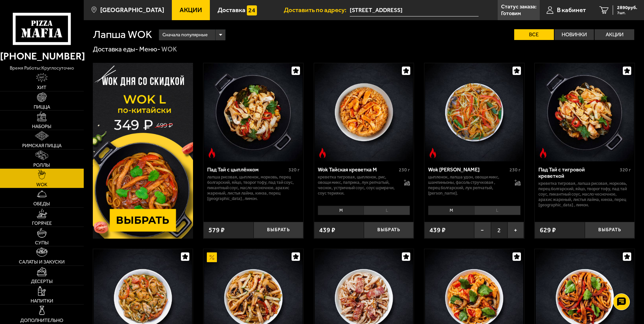 Image resolution: width=644 pixels, height=324 pixels. Describe the element at coordinates (191, 10) in the screenshot. I see `span: Акции` at that location.